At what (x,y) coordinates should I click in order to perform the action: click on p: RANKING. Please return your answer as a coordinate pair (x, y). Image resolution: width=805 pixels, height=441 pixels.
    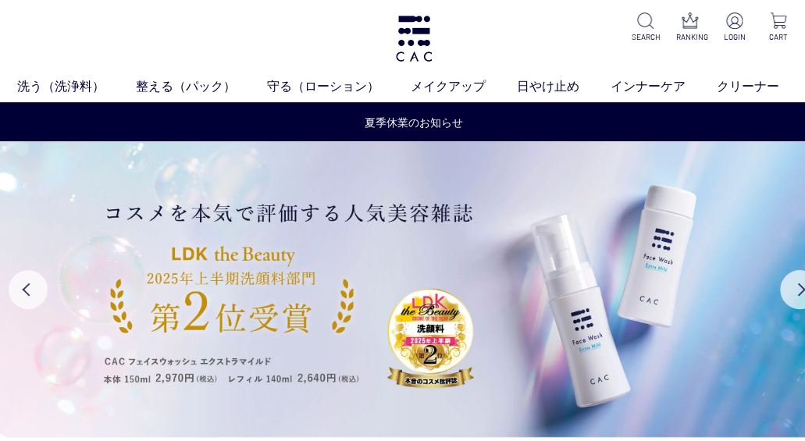
    Looking at the image, I should click on (689, 37).